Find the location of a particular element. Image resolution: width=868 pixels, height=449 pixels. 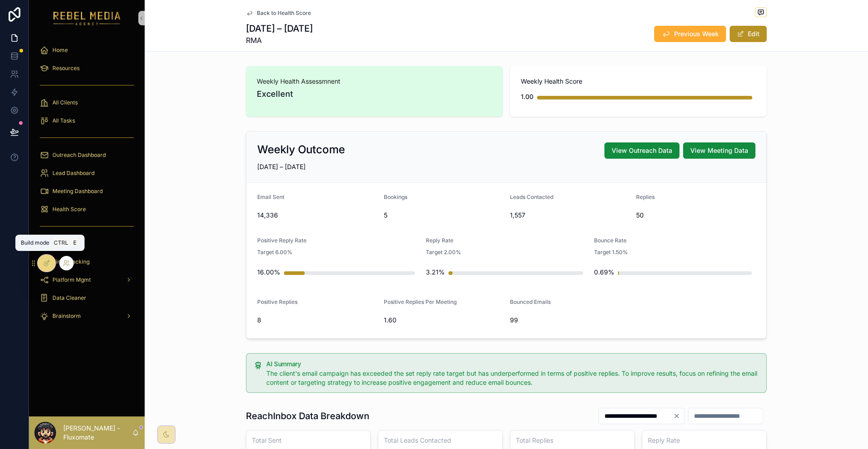

span: Bounced Emails is located at coordinates (531, 301).